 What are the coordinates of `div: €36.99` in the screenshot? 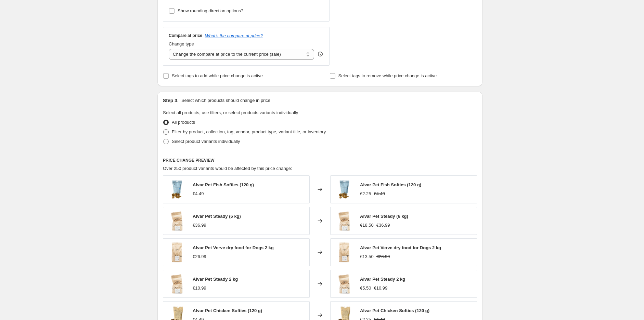 It's located at (199, 225).